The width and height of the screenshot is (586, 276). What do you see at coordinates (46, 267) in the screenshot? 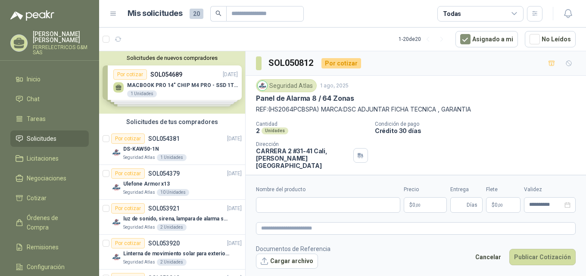
I see `span: Configuración` at bounding box center [46, 267].